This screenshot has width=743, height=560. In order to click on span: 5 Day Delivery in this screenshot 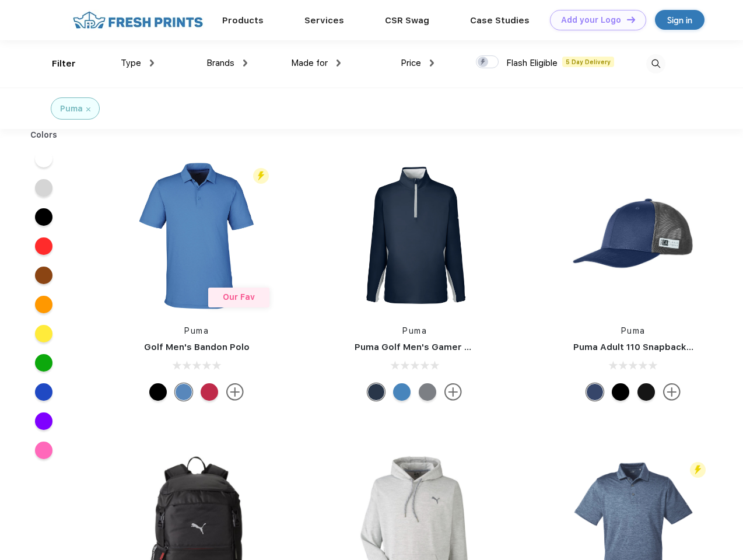, I will do `click(588, 62)`.